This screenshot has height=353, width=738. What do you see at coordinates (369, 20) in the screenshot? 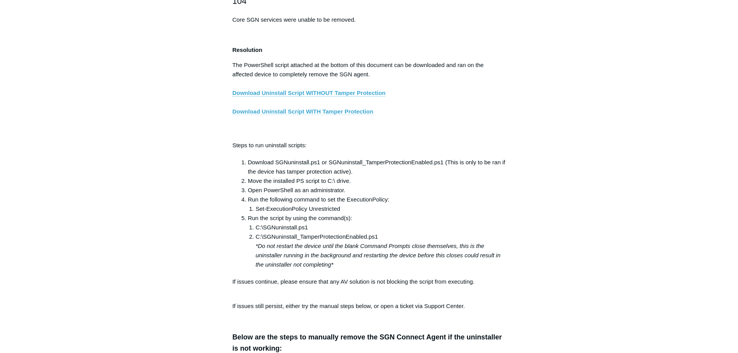
I see `p: Core SGN services were unable to be removed.` at bounding box center [369, 20].